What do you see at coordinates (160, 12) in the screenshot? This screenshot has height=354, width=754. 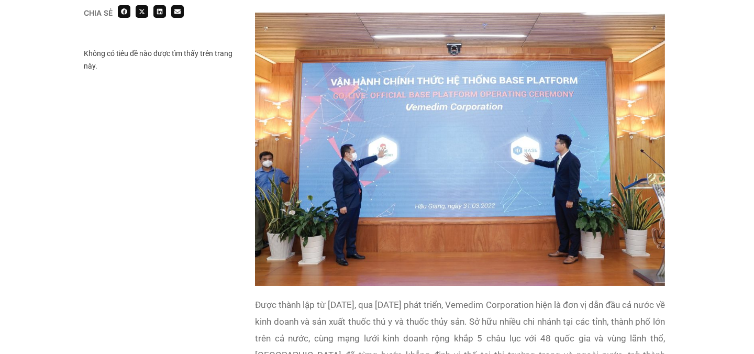 I see `div: Share on linkedin` at bounding box center [160, 12].